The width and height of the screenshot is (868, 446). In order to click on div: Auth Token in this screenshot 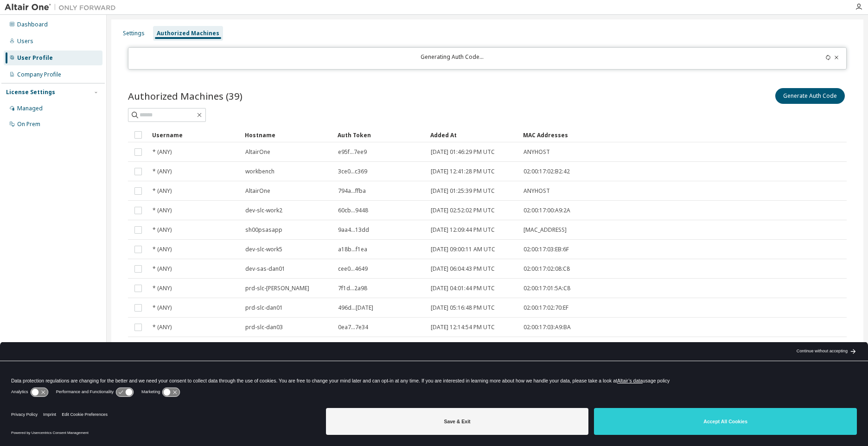, I will do `click(380, 135)`.